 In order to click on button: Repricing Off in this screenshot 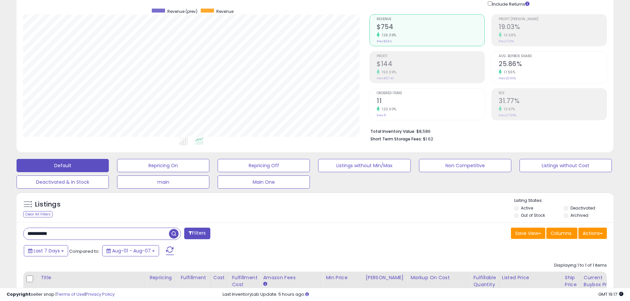, I will do `click(264, 166)`.